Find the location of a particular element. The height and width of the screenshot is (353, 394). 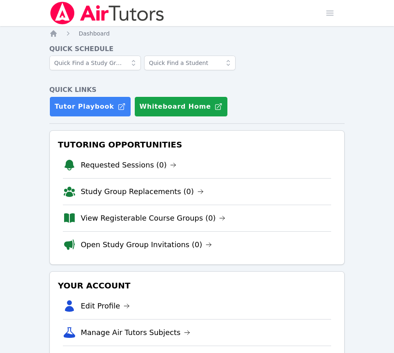

a: Tutor Playbook is located at coordinates (90, 107).